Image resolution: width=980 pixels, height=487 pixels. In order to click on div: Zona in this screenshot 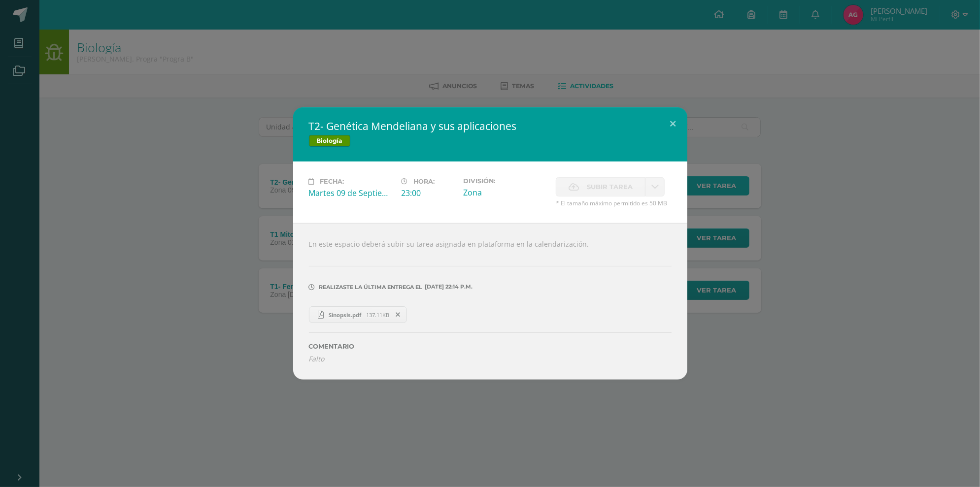, I will do `click(506, 193)`.